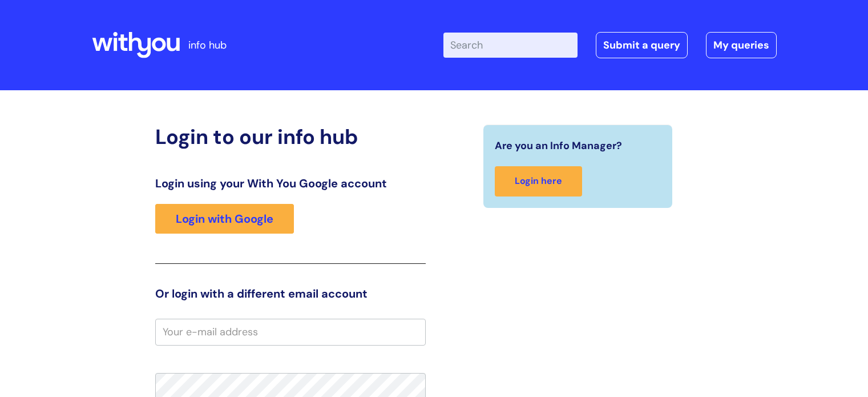 The width and height of the screenshot is (868, 397). What do you see at coordinates (539, 181) in the screenshot?
I see `a: Login here` at bounding box center [539, 181].